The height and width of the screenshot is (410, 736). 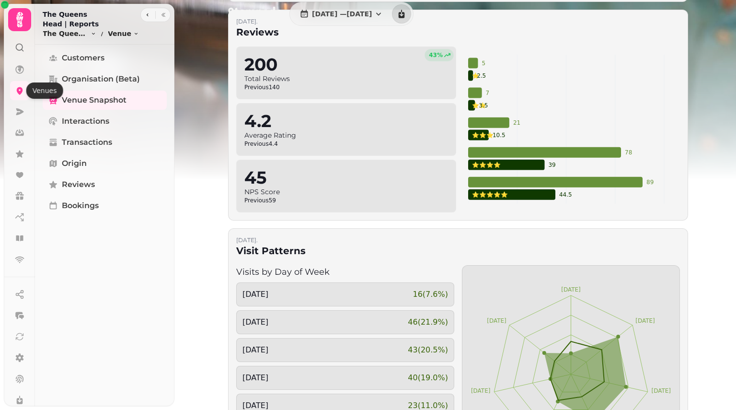 What do you see at coordinates (257, 32) in the screenshot?
I see `h2: Reviews` at bounding box center [257, 32].